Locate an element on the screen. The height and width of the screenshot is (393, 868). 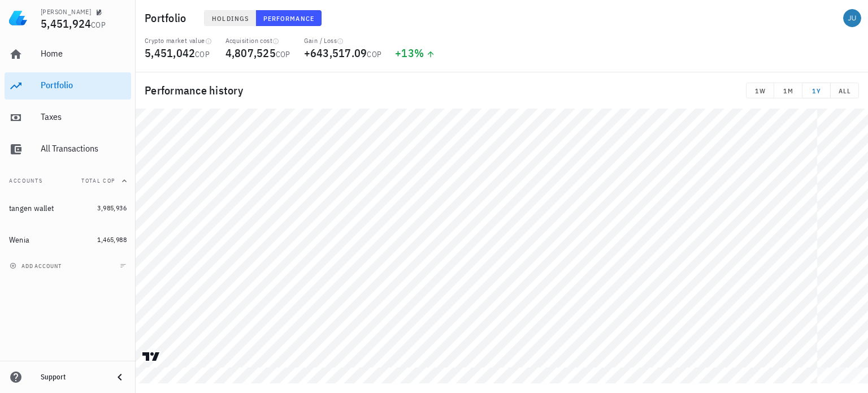
a: All Transactions is located at coordinates (68, 149).